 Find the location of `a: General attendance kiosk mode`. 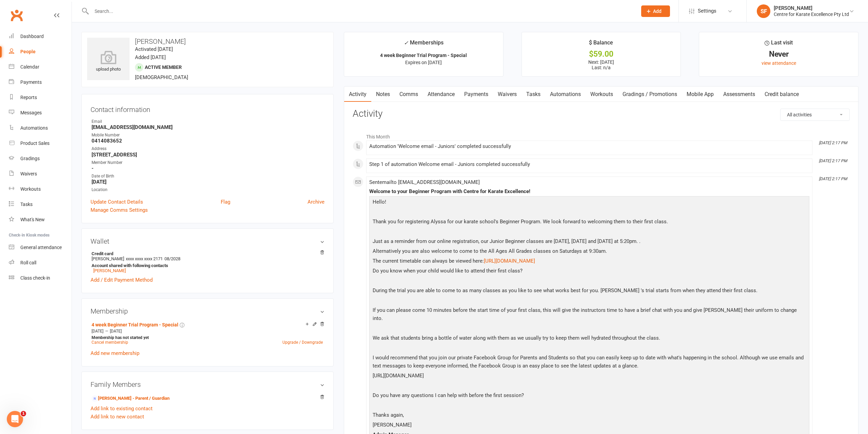

a: General attendance kiosk mode is located at coordinates (40, 247).